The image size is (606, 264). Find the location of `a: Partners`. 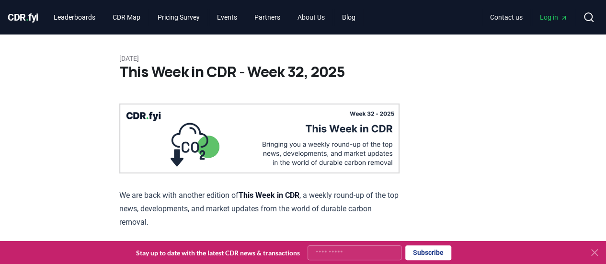

a: Partners is located at coordinates (268, 17).